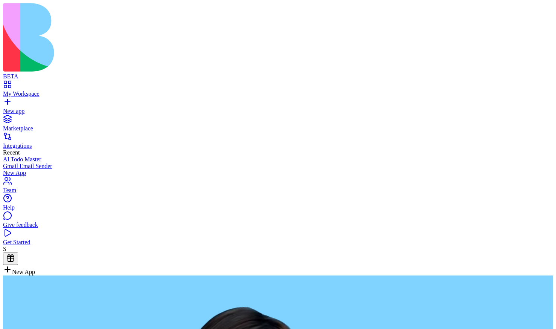  I want to click on a: Team, so click(278, 187).